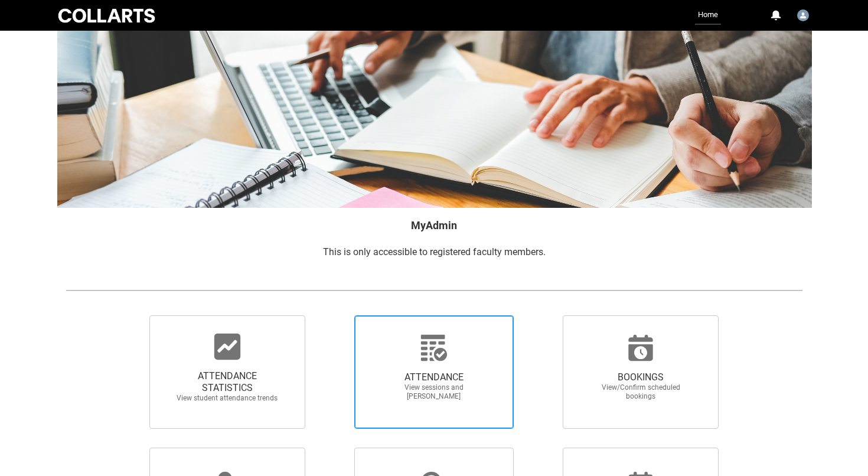  What do you see at coordinates (708, 15) in the screenshot?
I see `a: Home` at bounding box center [708, 15].